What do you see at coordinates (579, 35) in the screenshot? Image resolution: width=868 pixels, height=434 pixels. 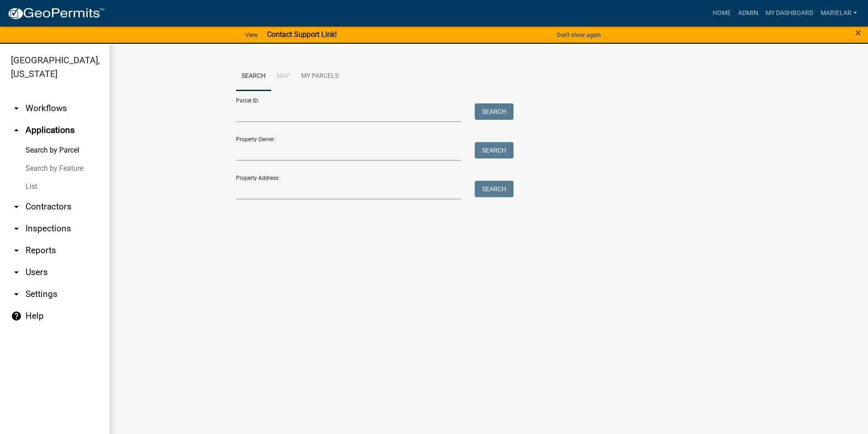 I see `button: Don't show again` at bounding box center [579, 35].